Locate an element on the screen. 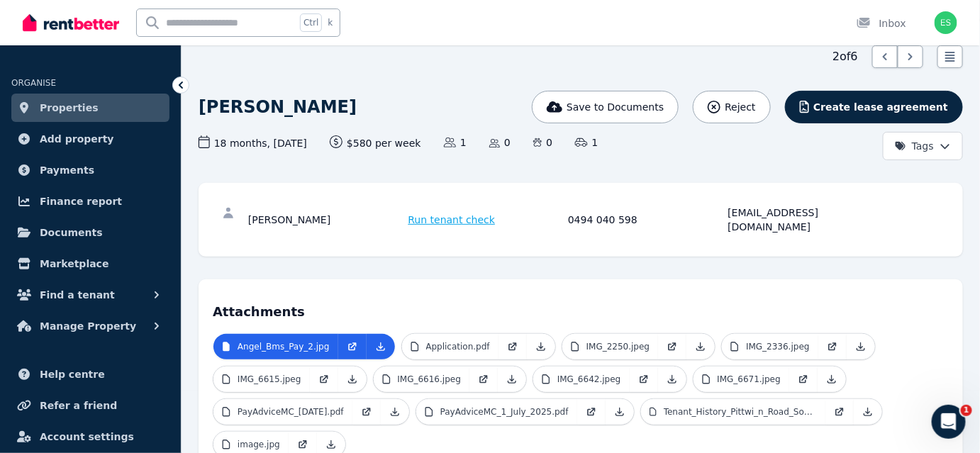 The height and width of the screenshot is (453, 980). span: Run tenant check is located at coordinates (452, 219).